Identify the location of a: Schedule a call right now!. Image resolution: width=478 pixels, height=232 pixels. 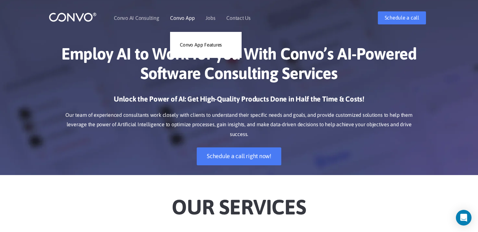
(239, 156).